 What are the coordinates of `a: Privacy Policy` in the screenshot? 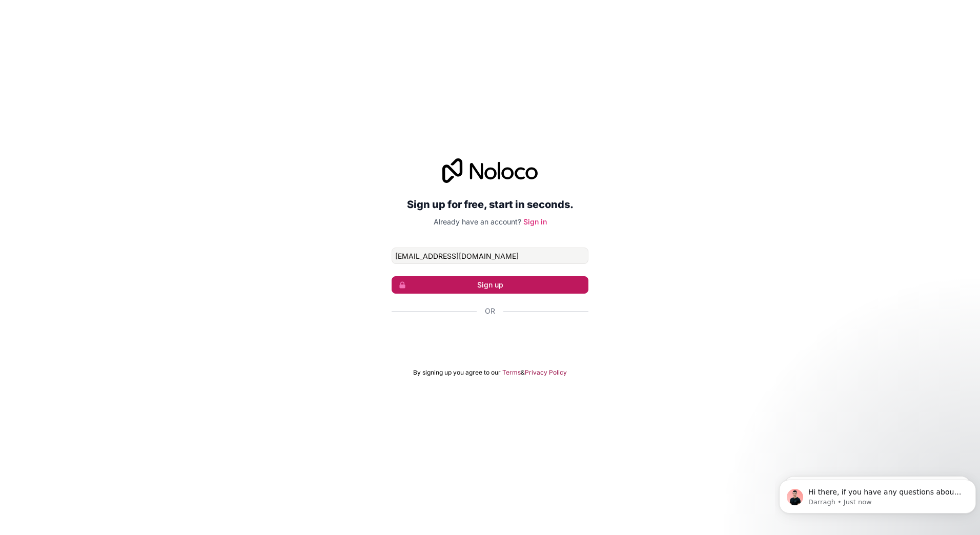 It's located at (546, 373).